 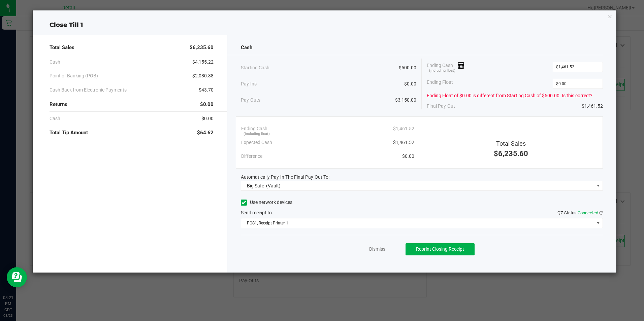 I want to click on span: $2,080.38, so click(x=202, y=76).